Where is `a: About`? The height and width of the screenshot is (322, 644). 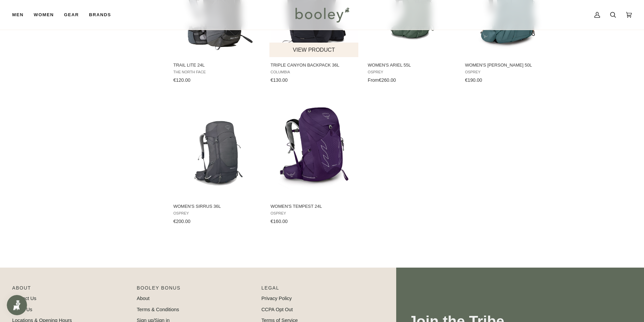 a: About is located at coordinates (143, 298).